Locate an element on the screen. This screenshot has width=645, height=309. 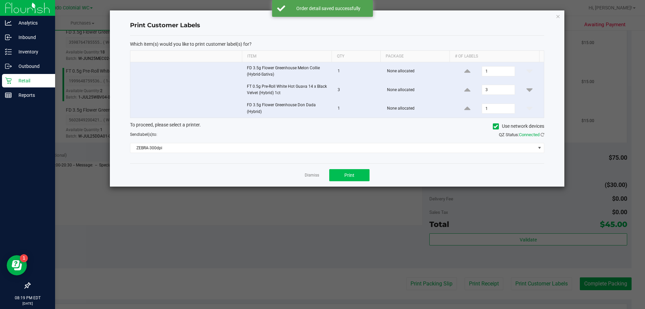
inline-svg: Inbound is located at coordinates (8, 37).